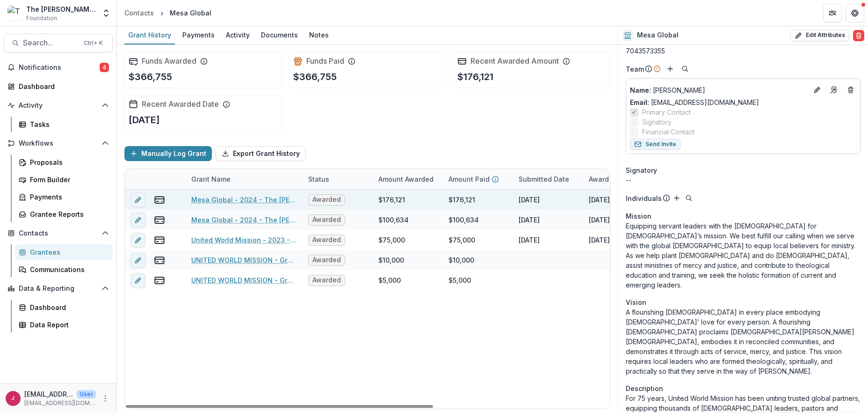  Describe the element at coordinates (58, 143) in the screenshot. I see `button: Open Workflows` at that location.